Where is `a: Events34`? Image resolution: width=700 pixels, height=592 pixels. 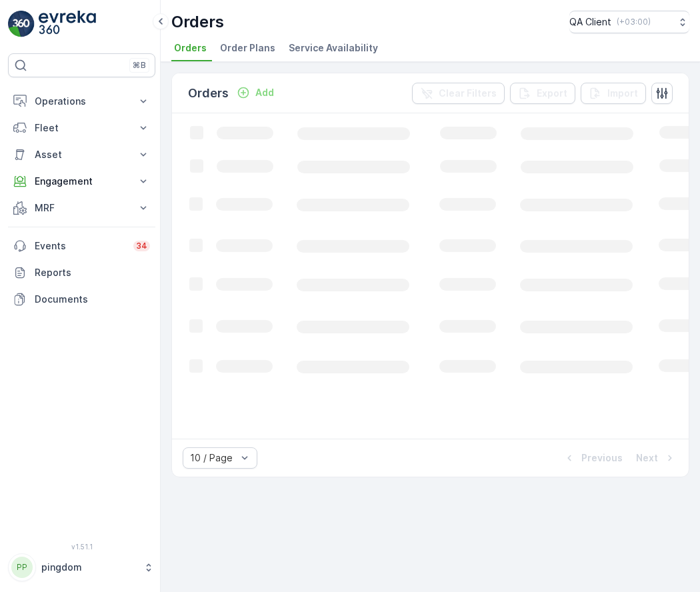 a: Events34 is located at coordinates (81, 246).